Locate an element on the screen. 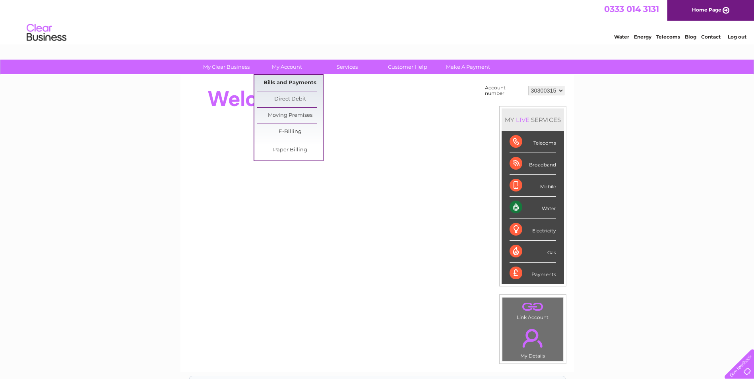 The height and width of the screenshot is (379, 754). a: Moving Premises is located at coordinates (290, 116).